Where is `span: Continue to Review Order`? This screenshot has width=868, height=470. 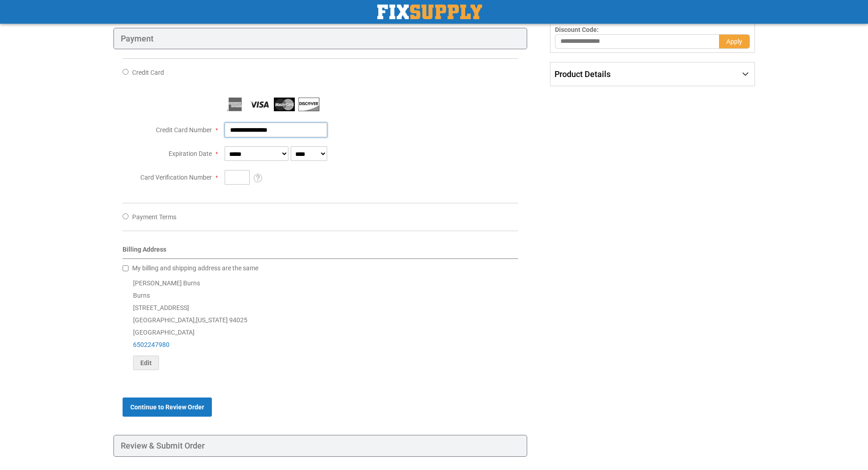
span: Continue to Review Order is located at coordinates (167, 407).